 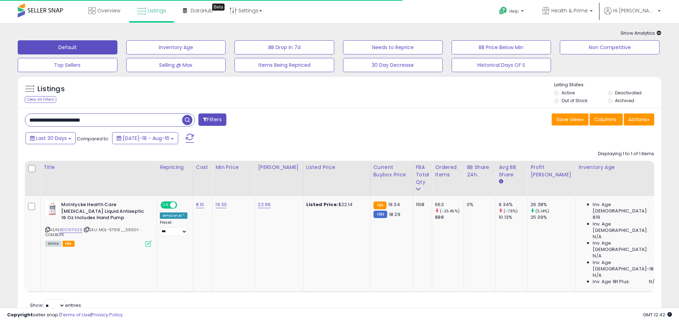 What do you see at coordinates (165, 205) in the screenshot?
I see `span: ON` at bounding box center [165, 205].